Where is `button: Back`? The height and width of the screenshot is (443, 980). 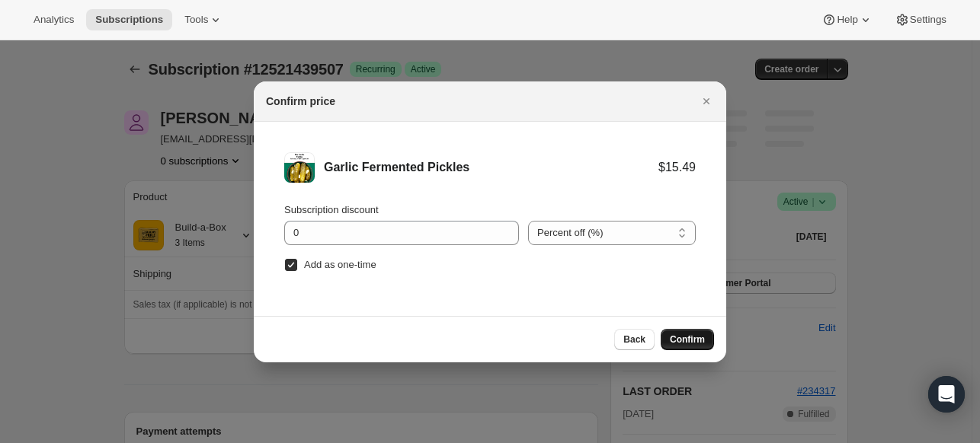
button: Back is located at coordinates (633, 339).